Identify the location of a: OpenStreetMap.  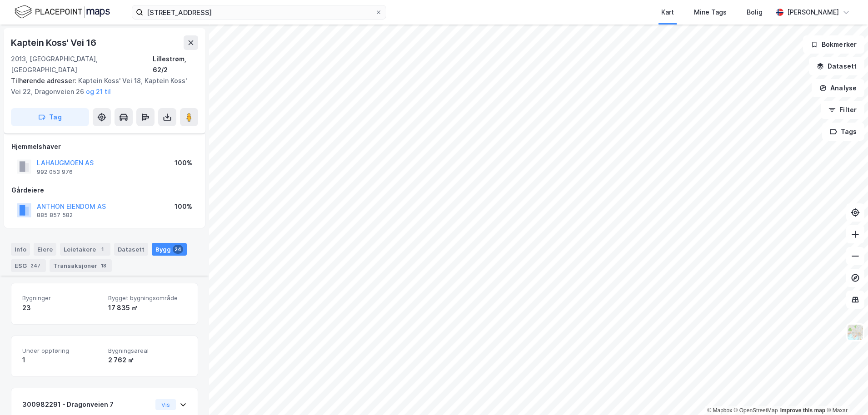
(756, 411).